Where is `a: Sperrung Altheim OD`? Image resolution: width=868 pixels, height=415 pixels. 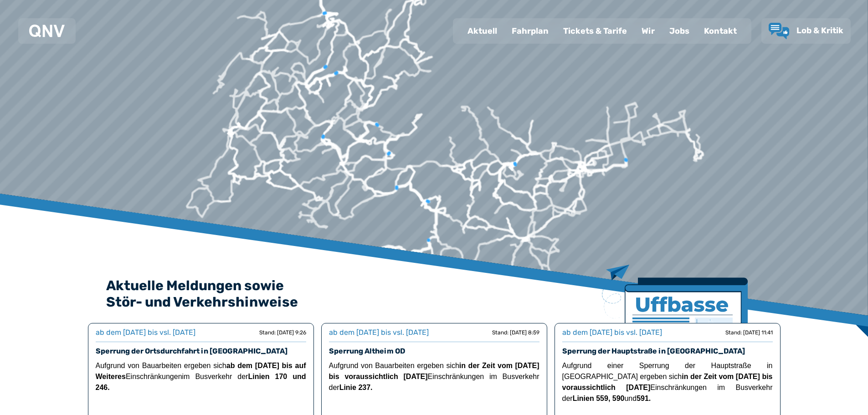
a: Sperrung Altheim OD is located at coordinates (367, 351).